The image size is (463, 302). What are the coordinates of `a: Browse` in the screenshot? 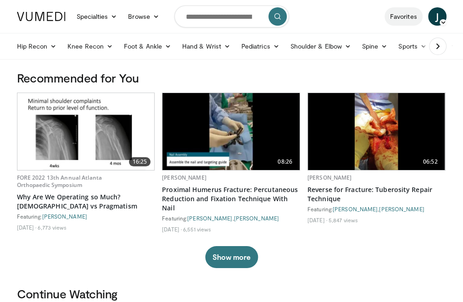 It's located at (144, 17).